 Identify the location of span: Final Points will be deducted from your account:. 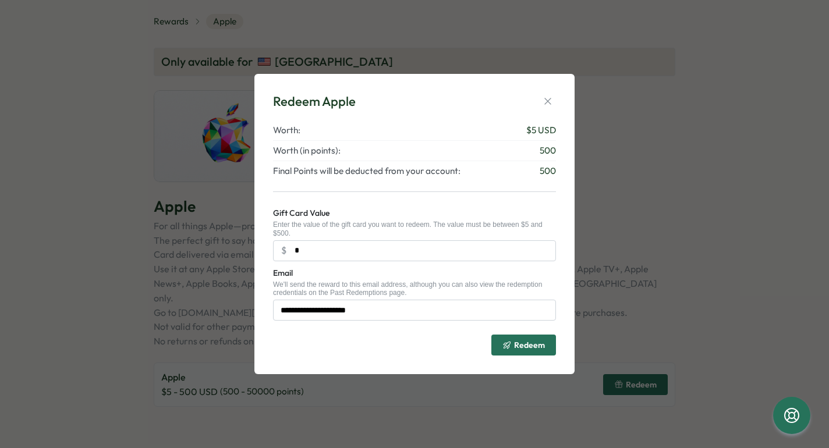
(367, 171).